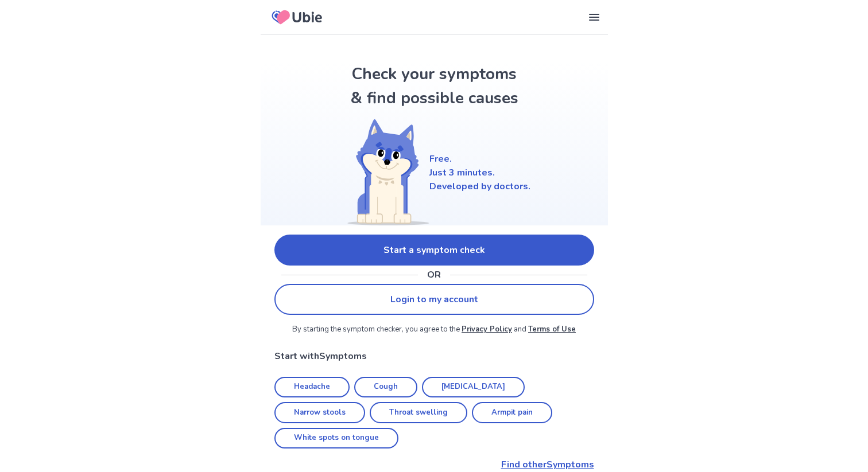 This screenshot has width=868, height=472. What do you see at coordinates (434, 357) in the screenshot?
I see `p: Start with Symptoms` at bounding box center [434, 357].